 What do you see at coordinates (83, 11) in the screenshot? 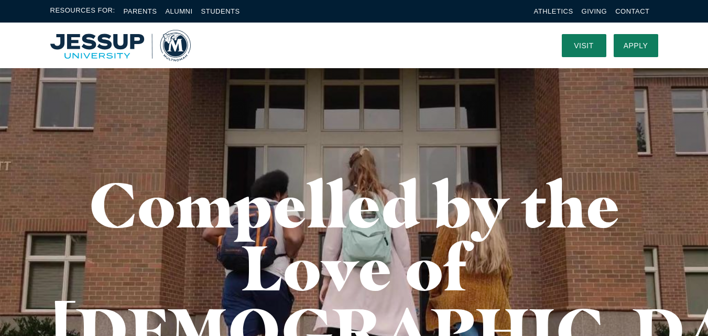
I see `span: Resources For:` at bounding box center [83, 11].